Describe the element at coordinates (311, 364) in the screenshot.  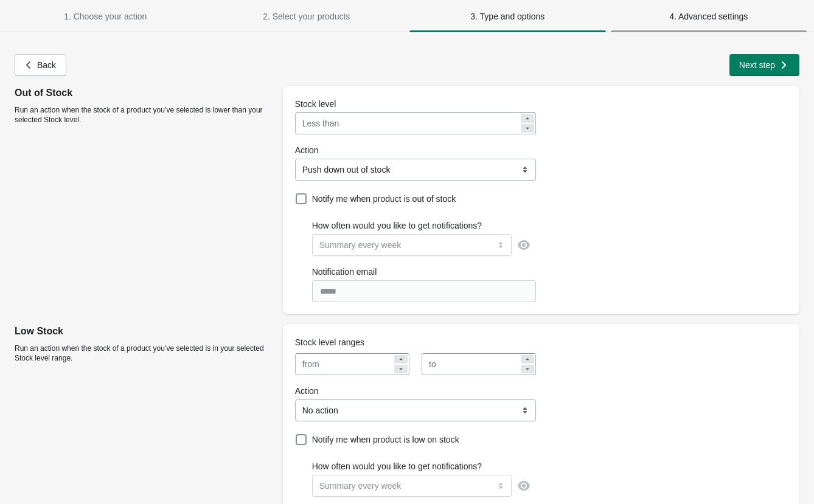
I see `div: from` at that location.